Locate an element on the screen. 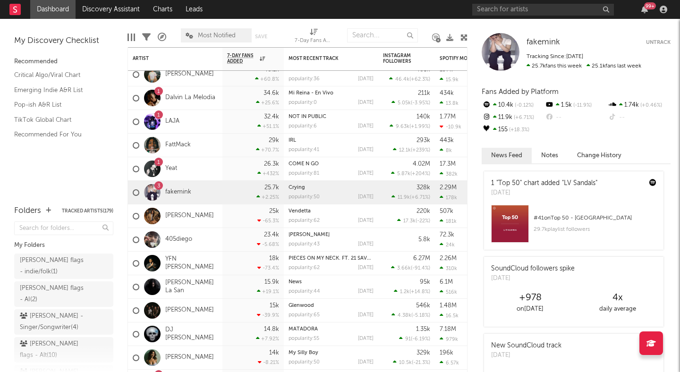  div: A&R Pipeline is located at coordinates (162, 37).